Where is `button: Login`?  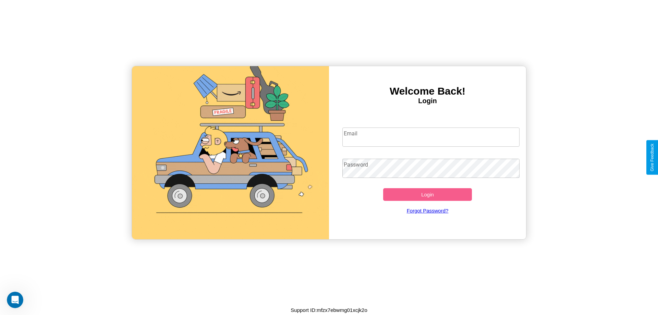 button: Login is located at coordinates (427, 194).